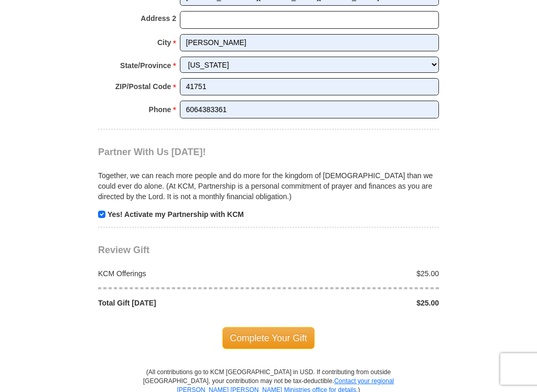 The image size is (537, 392). I want to click on div: KCM Offerings, so click(181, 273).